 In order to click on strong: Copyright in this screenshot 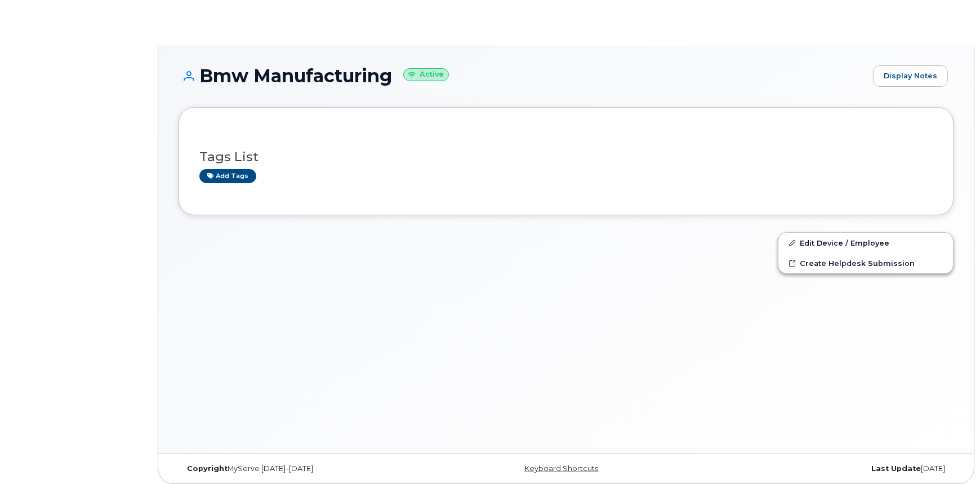, I will do `click(208, 468)`.